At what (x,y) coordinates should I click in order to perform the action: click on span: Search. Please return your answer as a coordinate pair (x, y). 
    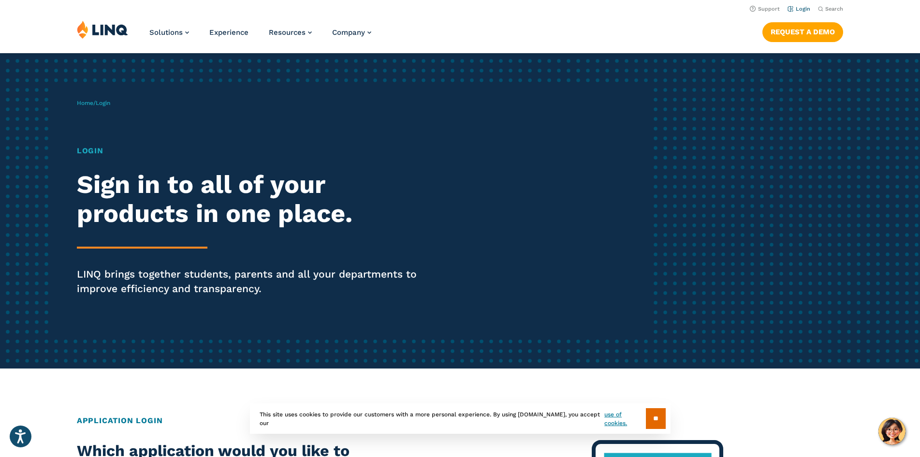
    Looking at the image, I should click on (834, 9).